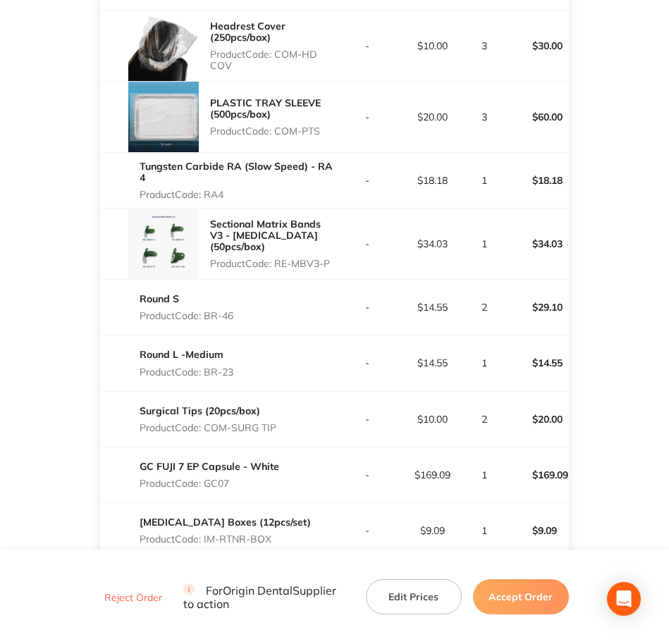 This screenshot has height=644, width=669. What do you see at coordinates (164, 243) in the screenshot?
I see `img: aGtlejc1Mg` at bounding box center [164, 243].